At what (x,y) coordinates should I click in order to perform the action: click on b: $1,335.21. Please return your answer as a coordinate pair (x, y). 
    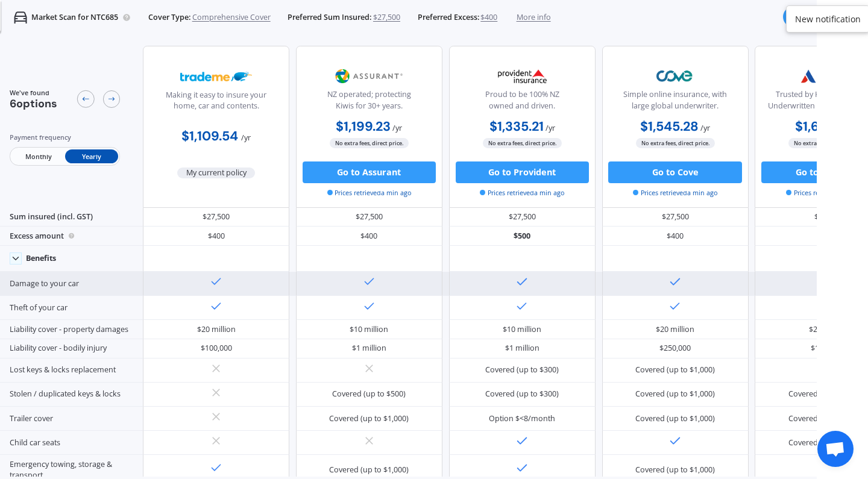
    Looking at the image, I should click on (517, 127).